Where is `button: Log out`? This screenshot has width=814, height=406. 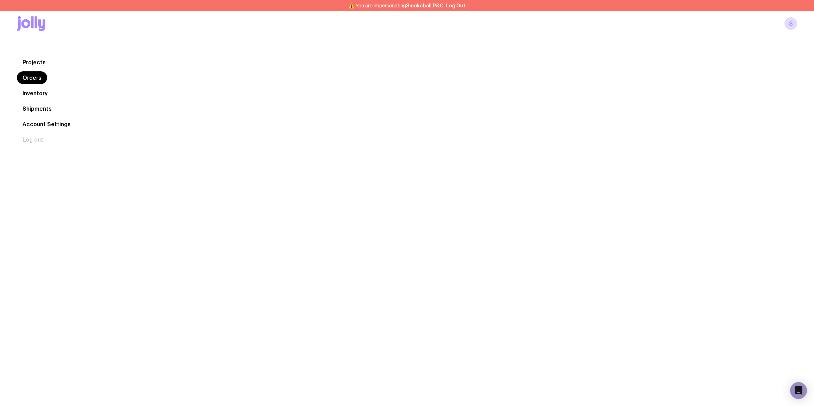
button: Log out is located at coordinates (33, 140).